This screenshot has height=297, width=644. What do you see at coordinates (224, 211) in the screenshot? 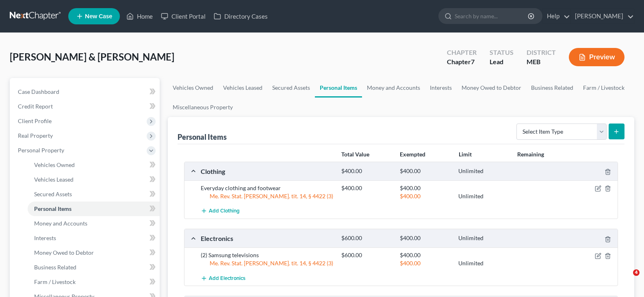
I see `span: Add Clothing` at bounding box center [224, 211].